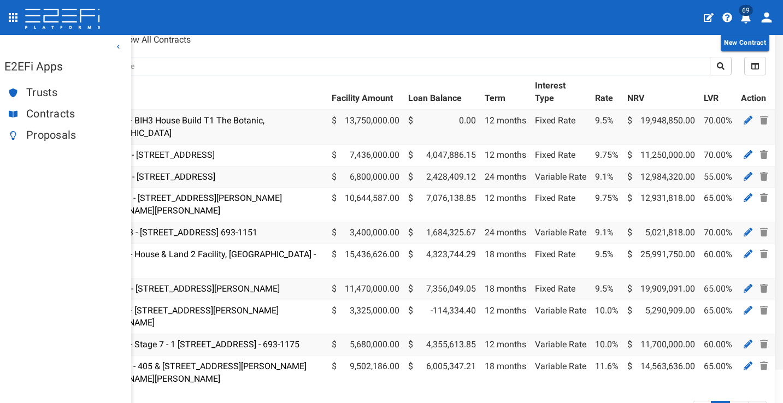 This screenshot has height=403, width=783. I want to click on td: 19,948,850.00, so click(662, 127).